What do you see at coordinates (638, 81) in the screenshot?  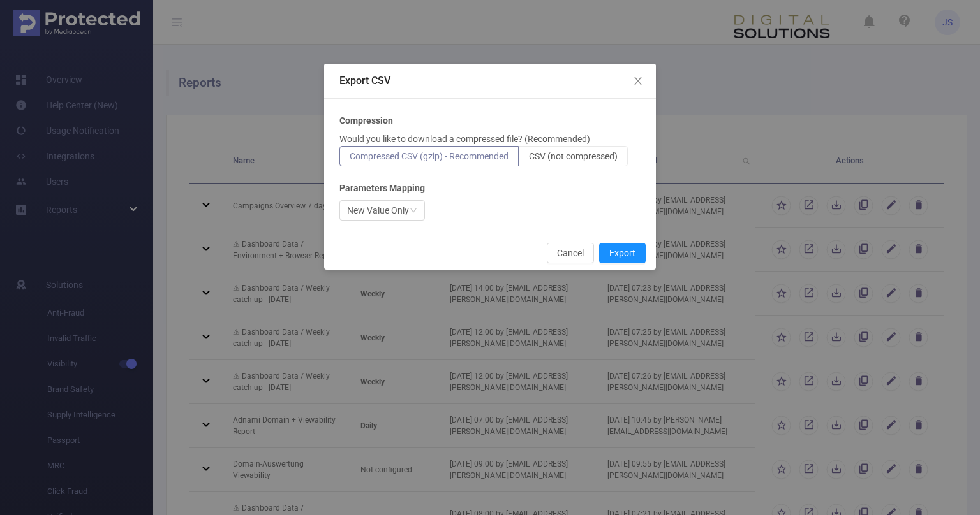 I see `i: icon: close` at bounding box center [638, 81].